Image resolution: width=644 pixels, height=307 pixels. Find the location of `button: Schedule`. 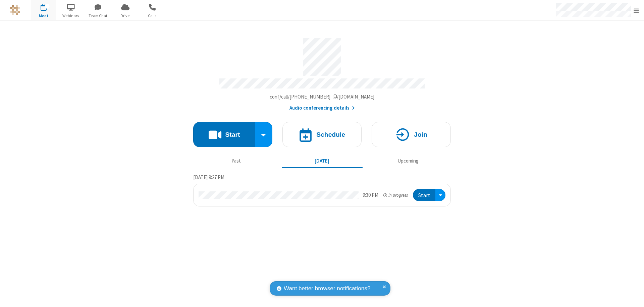

button: Schedule is located at coordinates (322, 134).